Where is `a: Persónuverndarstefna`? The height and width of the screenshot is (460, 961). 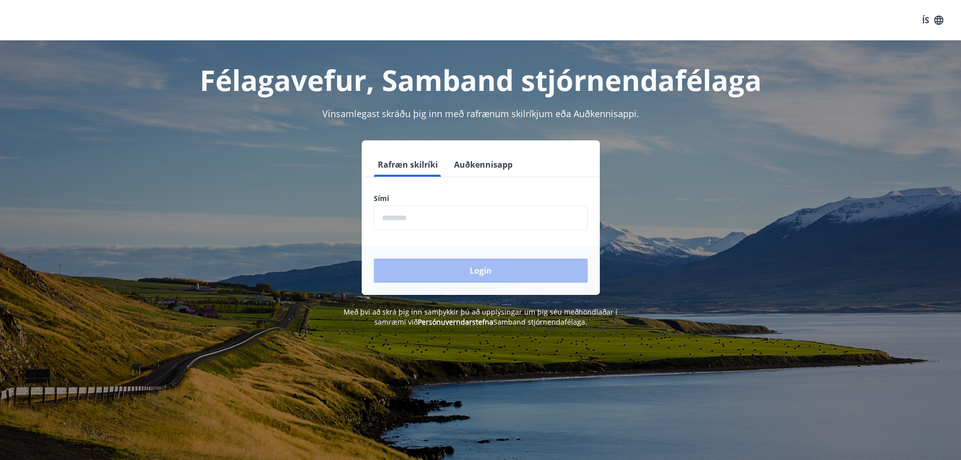
a: Persónuverndarstefna is located at coordinates (456, 321).